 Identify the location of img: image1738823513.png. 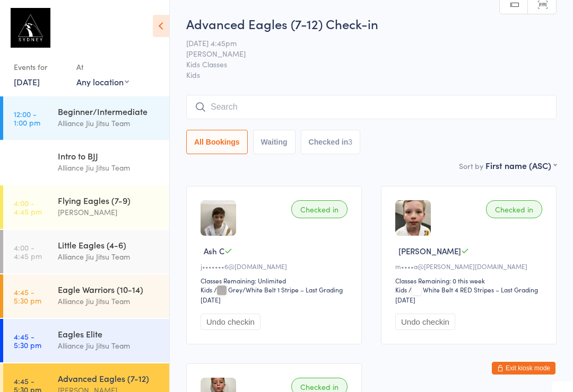
(413, 218).